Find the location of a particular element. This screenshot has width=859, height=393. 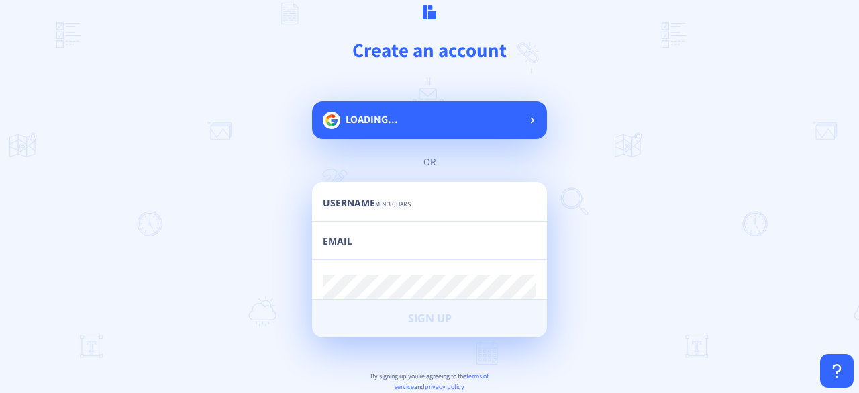

div: or is located at coordinates (430, 162).